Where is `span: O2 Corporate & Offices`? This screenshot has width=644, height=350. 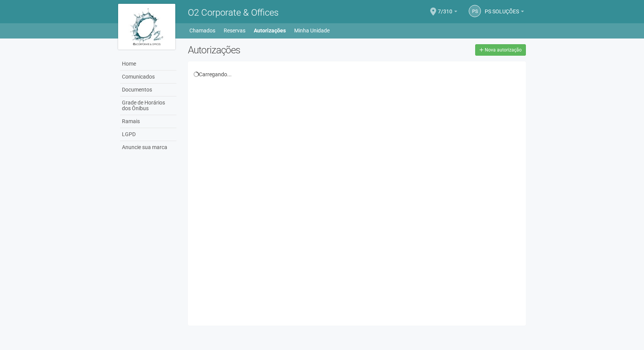 span: O2 Corporate & Offices is located at coordinates (233, 13).